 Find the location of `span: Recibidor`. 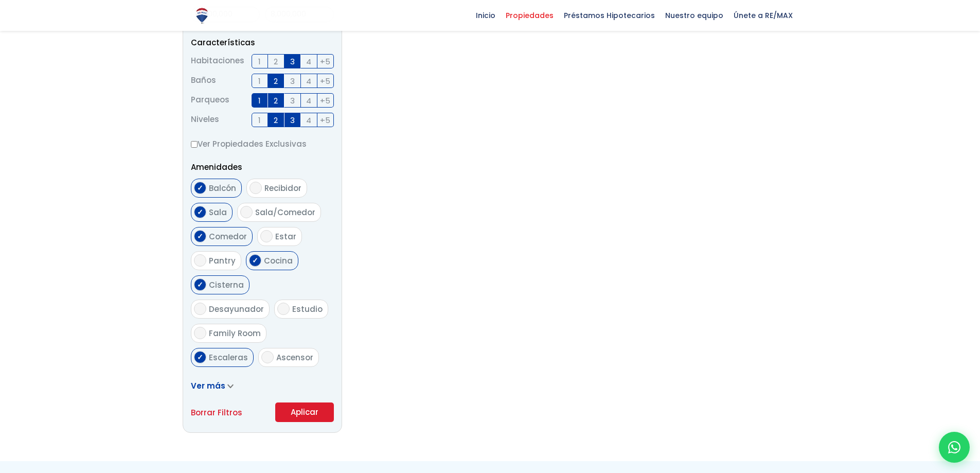

span: Recibidor is located at coordinates (283, 188).